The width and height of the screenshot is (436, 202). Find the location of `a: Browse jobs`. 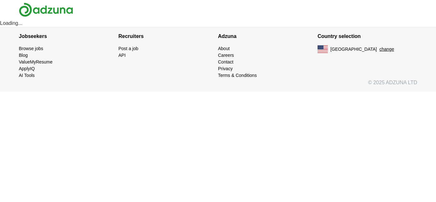

a: Browse jobs is located at coordinates (31, 49).